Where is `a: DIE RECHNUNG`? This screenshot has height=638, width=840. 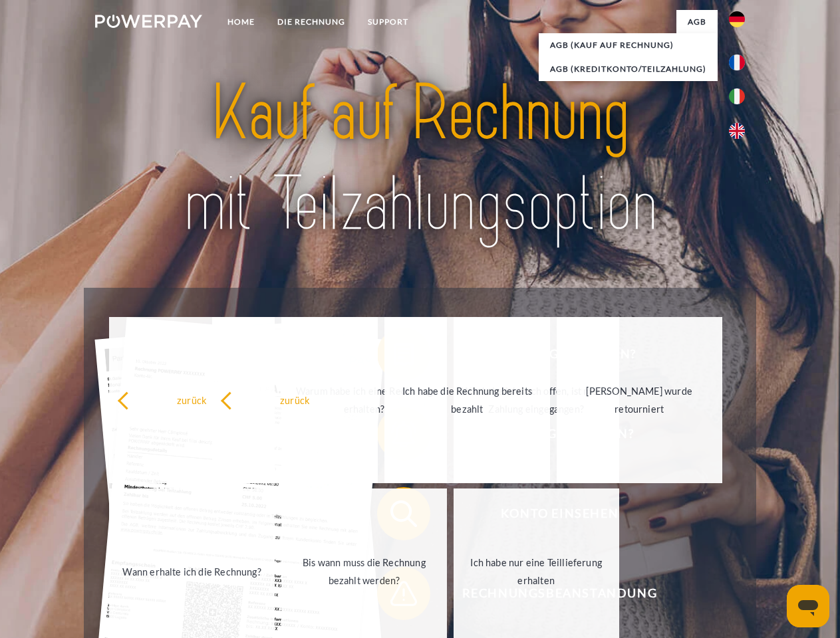
a: DIE RECHNUNG is located at coordinates (311, 22).